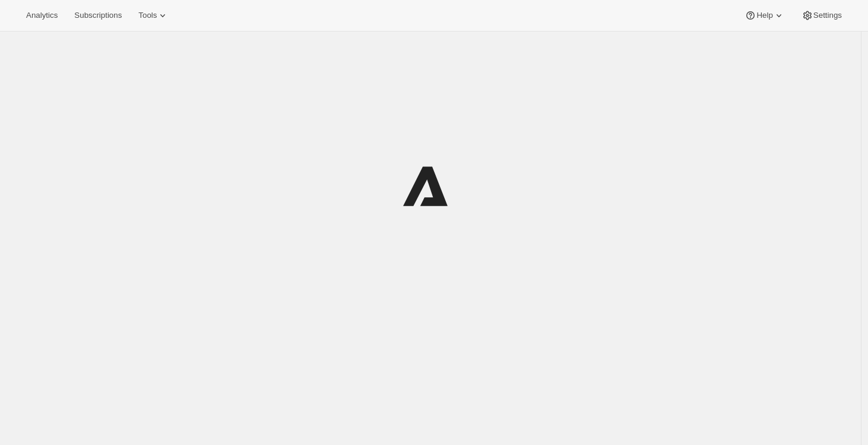 The height and width of the screenshot is (445, 868). What do you see at coordinates (41, 15) in the screenshot?
I see `span: Analytics` at bounding box center [41, 15].